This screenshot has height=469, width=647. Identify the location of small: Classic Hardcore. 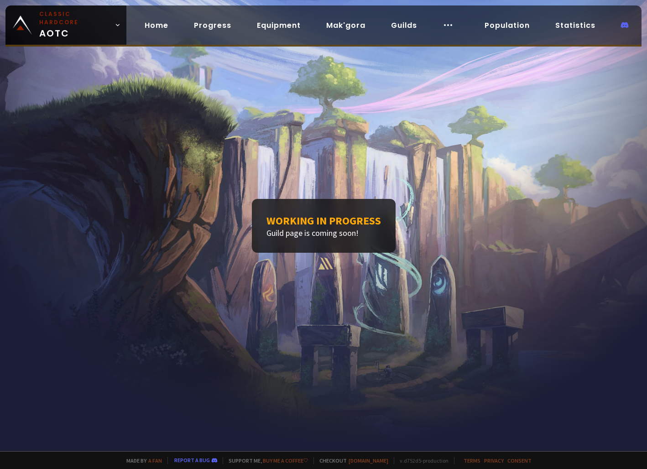
(75, 18).